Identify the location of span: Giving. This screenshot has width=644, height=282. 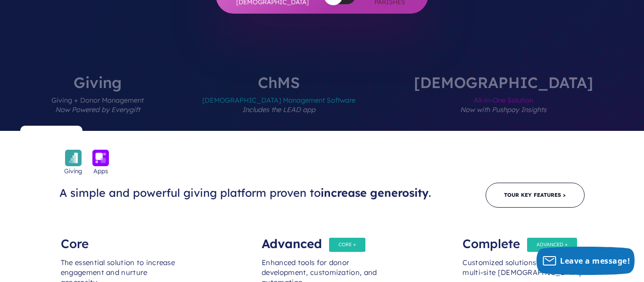
(73, 171).